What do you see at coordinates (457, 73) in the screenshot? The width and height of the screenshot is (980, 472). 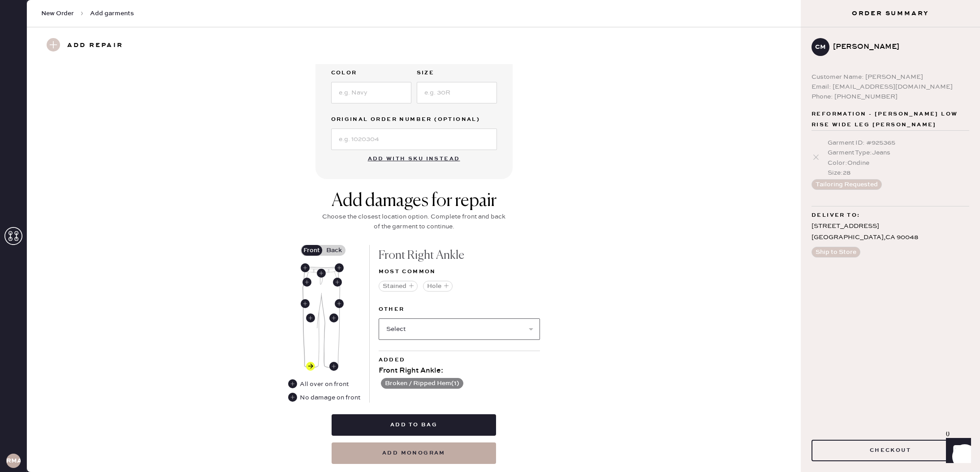 I see `label: Size` at bounding box center [457, 73].